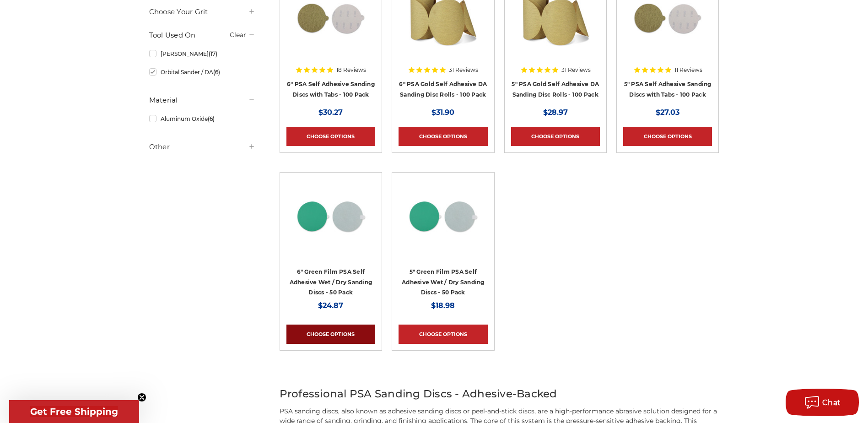  What do you see at coordinates (202, 119) in the screenshot?
I see `a: Aluminum Oxide` at bounding box center [202, 119].